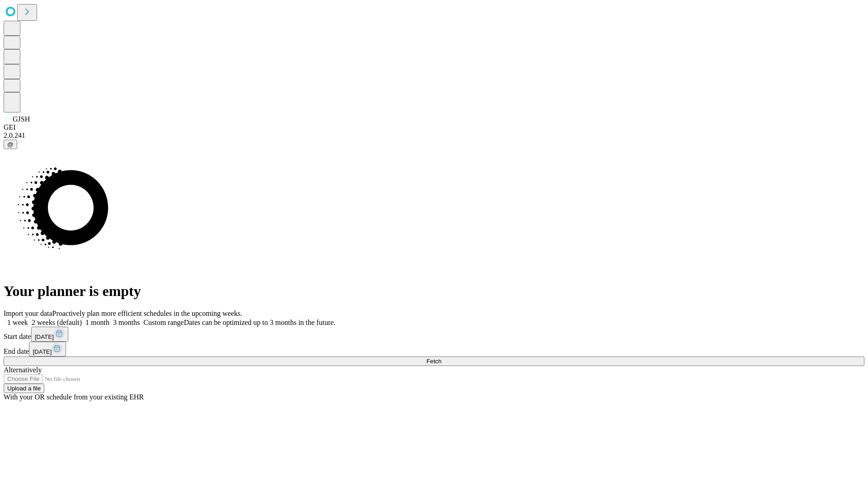 This screenshot has height=488, width=868. Describe the element at coordinates (18, 322) in the screenshot. I see `span: 1 week` at that location.